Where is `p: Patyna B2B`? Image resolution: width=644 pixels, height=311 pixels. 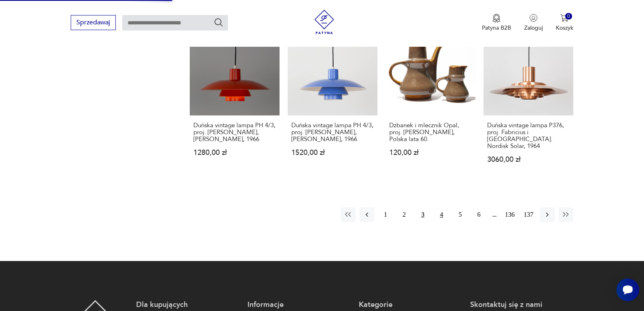
p: Patyna B2B is located at coordinates (496, 28).